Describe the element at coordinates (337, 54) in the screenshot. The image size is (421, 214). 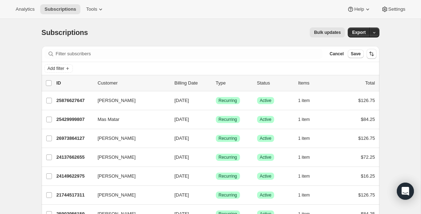
I see `button: Cancel` at that location.